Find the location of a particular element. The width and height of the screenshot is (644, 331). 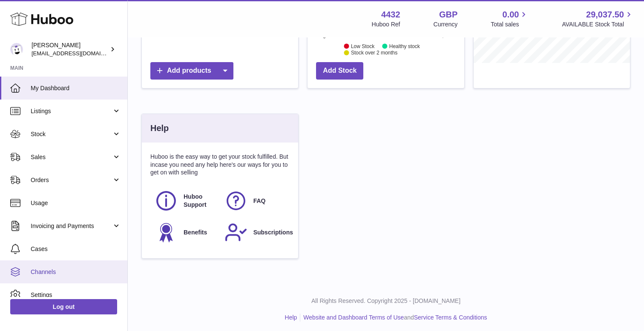

span: Orders is located at coordinates (71, 180).